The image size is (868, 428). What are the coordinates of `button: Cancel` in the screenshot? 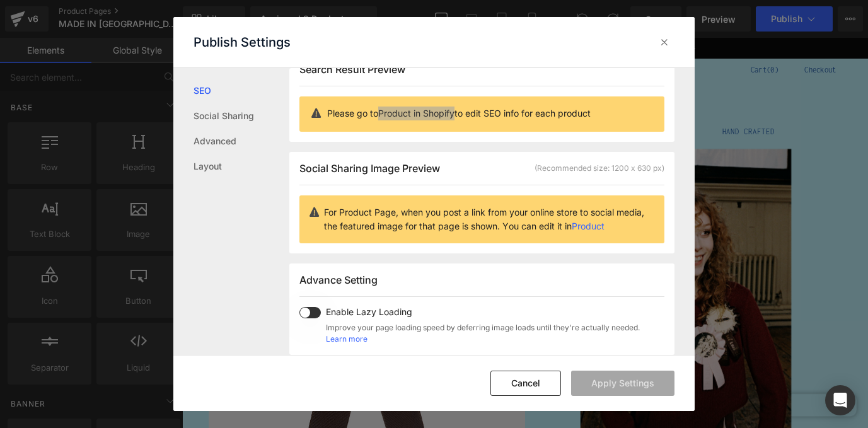 It's located at (525, 383).